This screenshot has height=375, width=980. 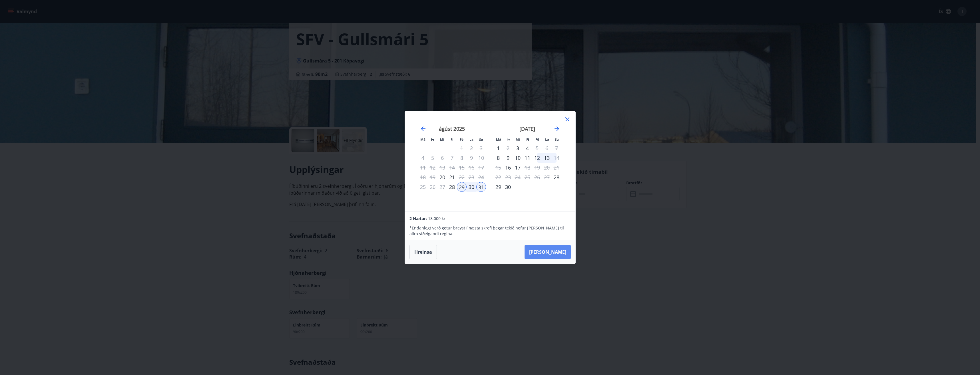 What do you see at coordinates (547, 148) in the screenshot?
I see `td: Not available. laugardagur, 6. september 2025` at bounding box center [547, 148].